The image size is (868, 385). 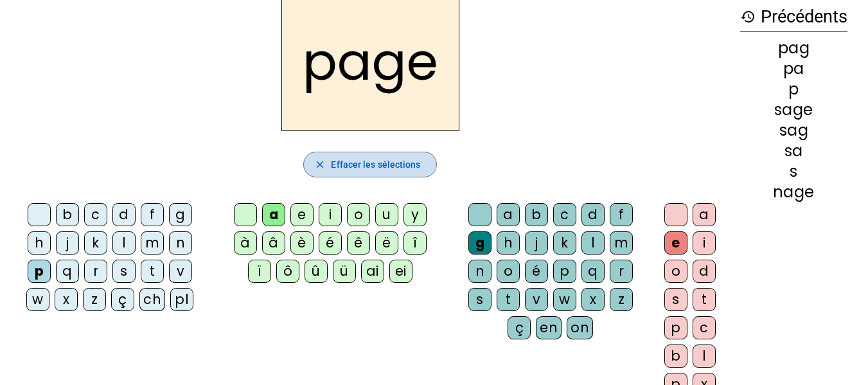 What do you see at coordinates (415, 214) in the screenshot?
I see `div: y` at bounding box center [415, 214].